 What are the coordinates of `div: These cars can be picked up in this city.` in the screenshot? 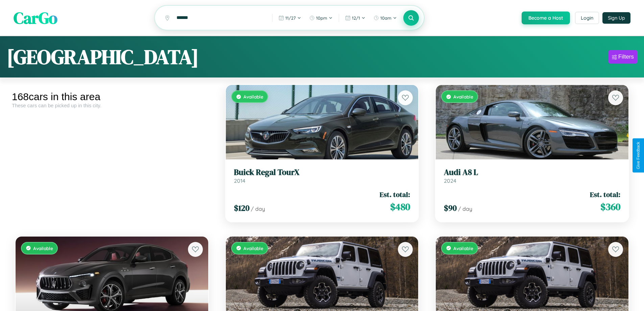 It's located at (112, 105).